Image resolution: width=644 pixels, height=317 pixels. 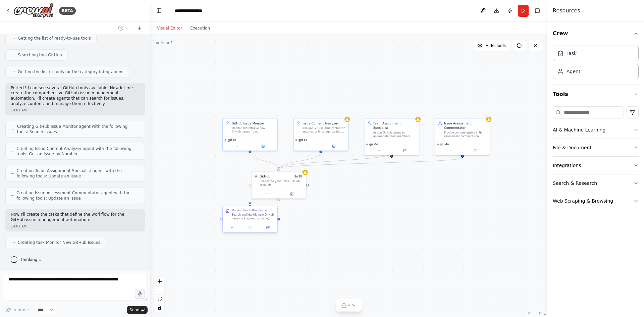 What do you see at coordinates (300, 161) in the screenshot?
I see `g: Edge from 0e493ab8-5165-40d0-a2cb-4cdecbc790bc to 45e9c83b-2508-49e9-8f1d-cb9e93916e28` at bounding box center [300, 161].